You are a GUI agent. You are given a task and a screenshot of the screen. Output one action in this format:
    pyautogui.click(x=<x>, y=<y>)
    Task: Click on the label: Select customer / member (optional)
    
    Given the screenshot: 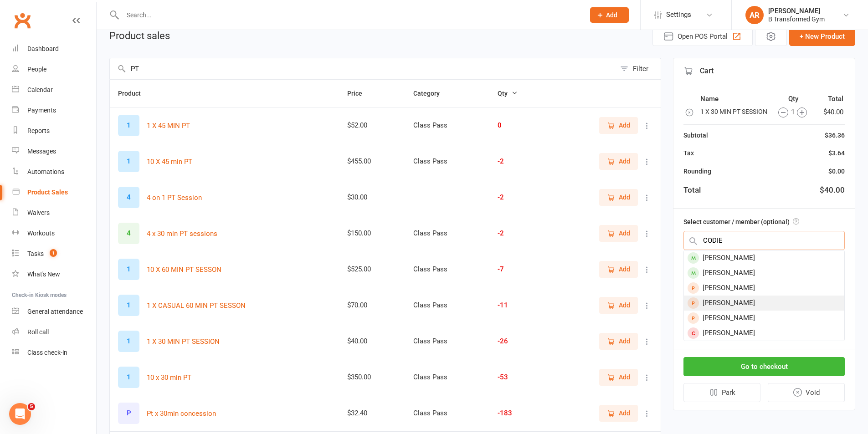 What is the action you would take?
    pyautogui.click(x=742, y=222)
    